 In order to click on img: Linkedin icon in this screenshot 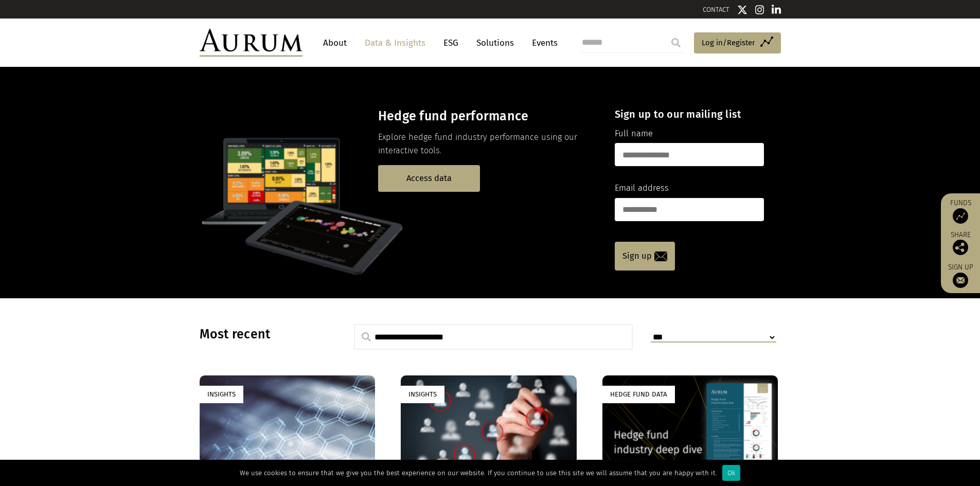, I will do `click(776, 10)`.